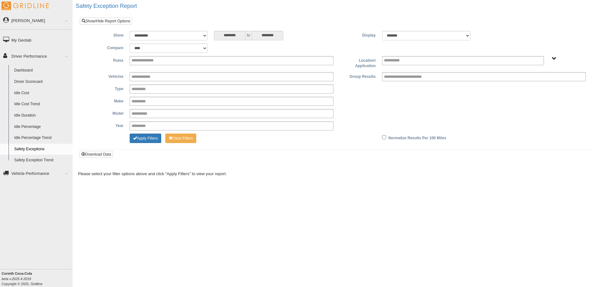 The height and width of the screenshot is (287, 601). Describe the element at coordinates (105, 76) in the screenshot. I see `label: Vehicles` at that location.